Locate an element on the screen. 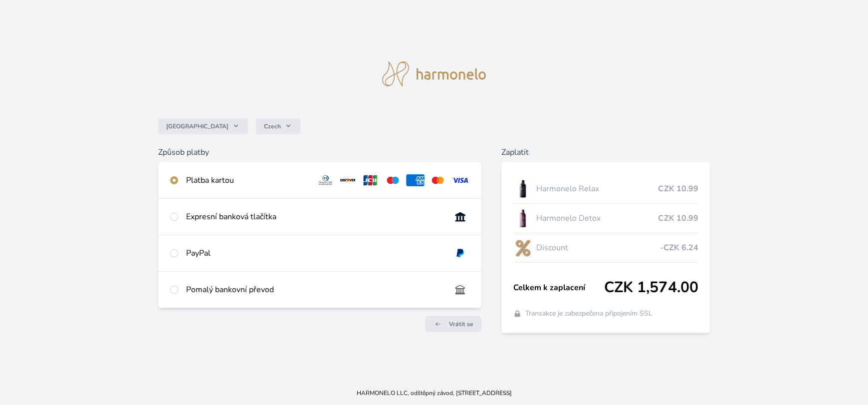 The height and width of the screenshot is (405, 868). div: Pomalý bankovní převod is located at coordinates (314, 289).